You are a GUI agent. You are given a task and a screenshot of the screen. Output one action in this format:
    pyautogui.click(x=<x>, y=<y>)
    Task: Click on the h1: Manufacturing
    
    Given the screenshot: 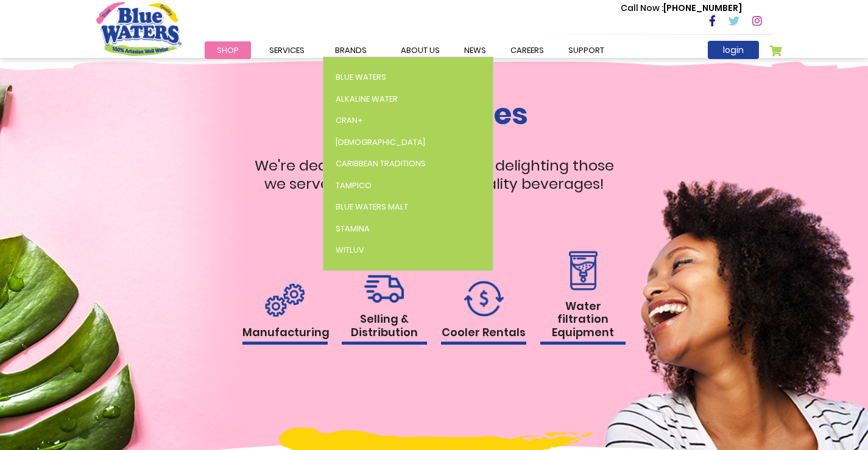 What is the action you would take?
    pyautogui.click(x=285, y=335)
    